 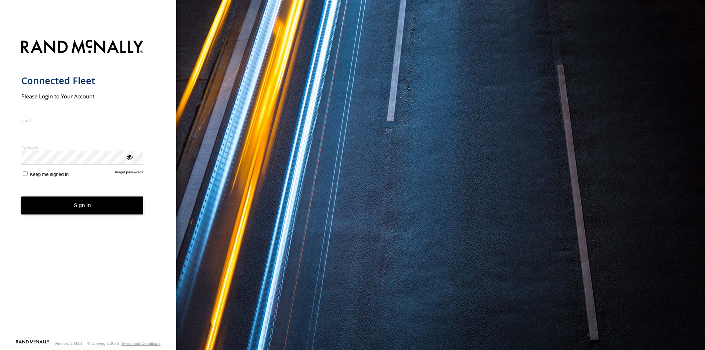 I want to click on div: ViewPassword, so click(x=129, y=157).